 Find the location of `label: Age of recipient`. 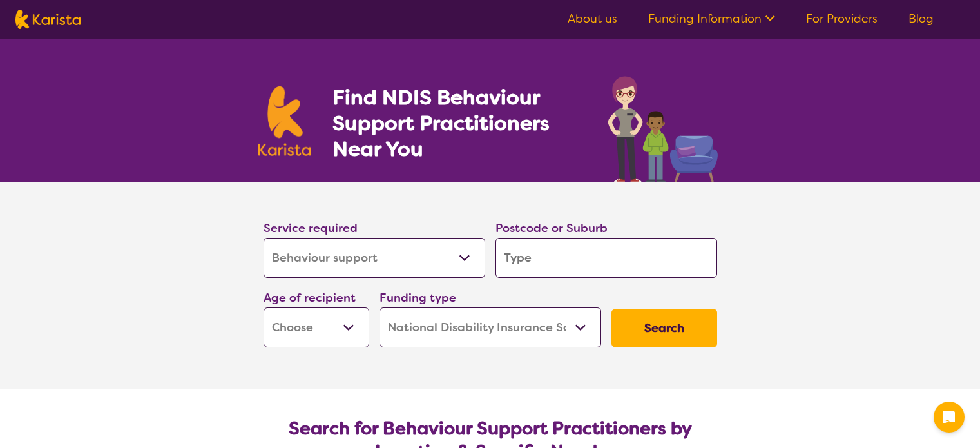

label: Age of recipient is located at coordinates (309, 297).